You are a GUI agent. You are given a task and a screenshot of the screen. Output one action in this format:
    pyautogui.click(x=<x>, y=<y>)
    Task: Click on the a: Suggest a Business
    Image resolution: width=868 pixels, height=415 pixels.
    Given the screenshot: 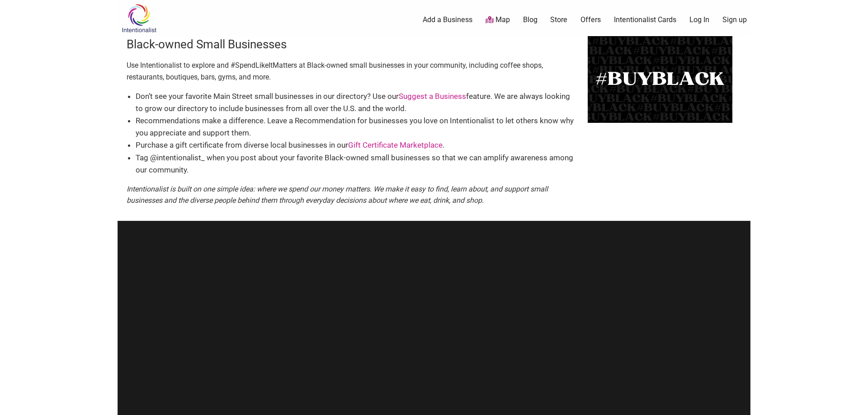 What is the action you would take?
    pyautogui.click(x=432, y=96)
    